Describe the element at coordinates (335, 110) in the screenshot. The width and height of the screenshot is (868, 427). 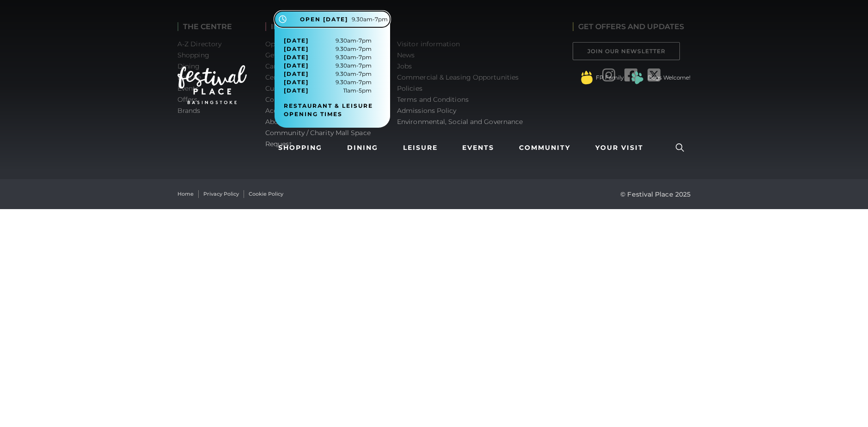
I see `a: Restaurant & Leisure opening times` at that location.